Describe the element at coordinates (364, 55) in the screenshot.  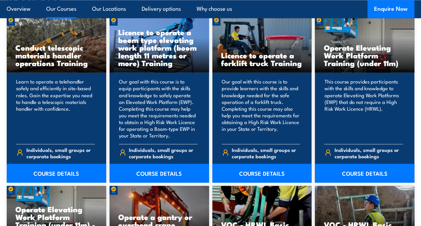
I see `h3: Operate Elevating Work Platform Training (under 11m)` at that location.